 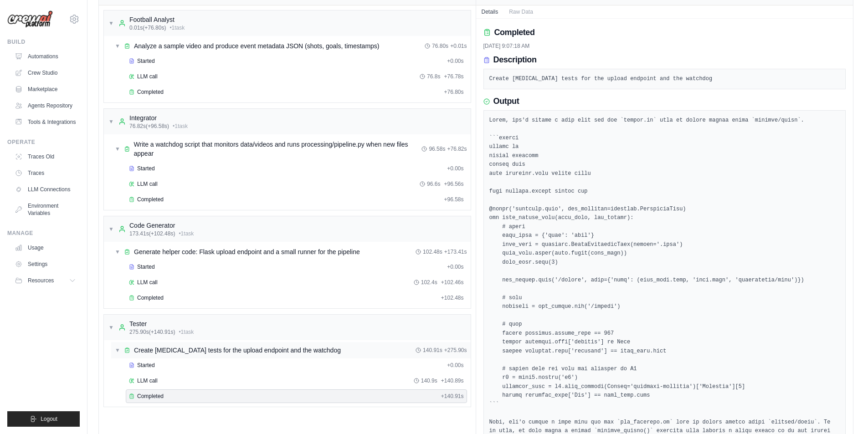 What do you see at coordinates (45, 56) in the screenshot?
I see `a: Automations` at bounding box center [45, 56].